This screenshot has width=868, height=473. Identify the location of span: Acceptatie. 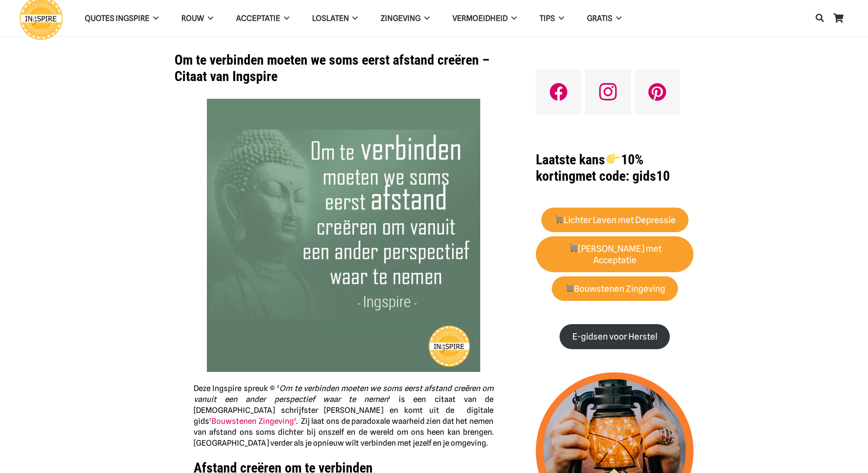
(258, 18).